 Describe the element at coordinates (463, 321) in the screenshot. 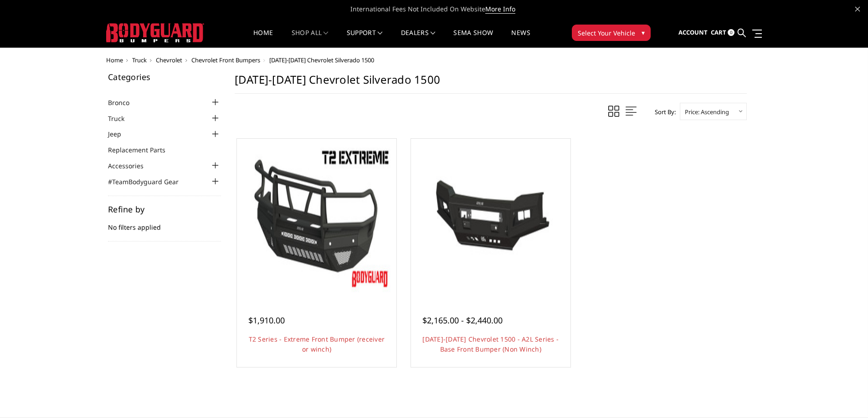

I see `span: $2,165.00 - $2,440.00` at that location.